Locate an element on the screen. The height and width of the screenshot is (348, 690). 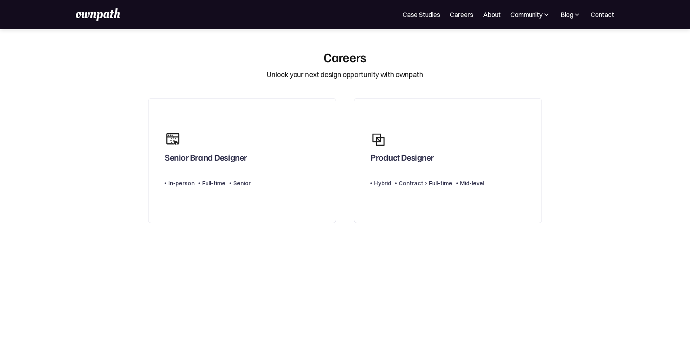
div: Senior Brand Designer is located at coordinates (206, 159).